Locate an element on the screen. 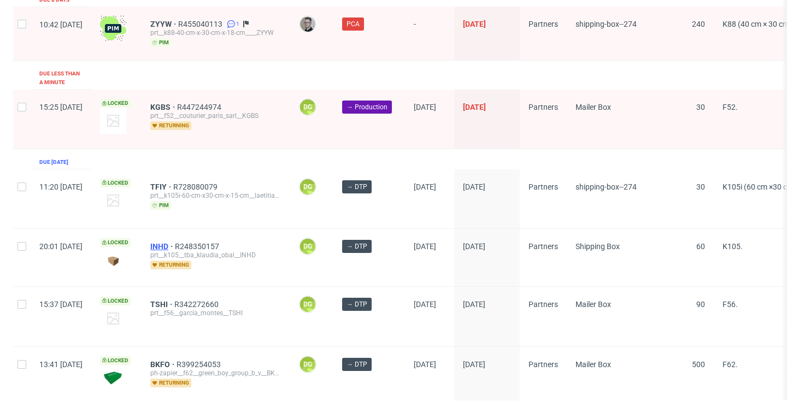 Image resolution: width=787 pixels, height=401 pixels. a: R399254053 is located at coordinates (200, 365).